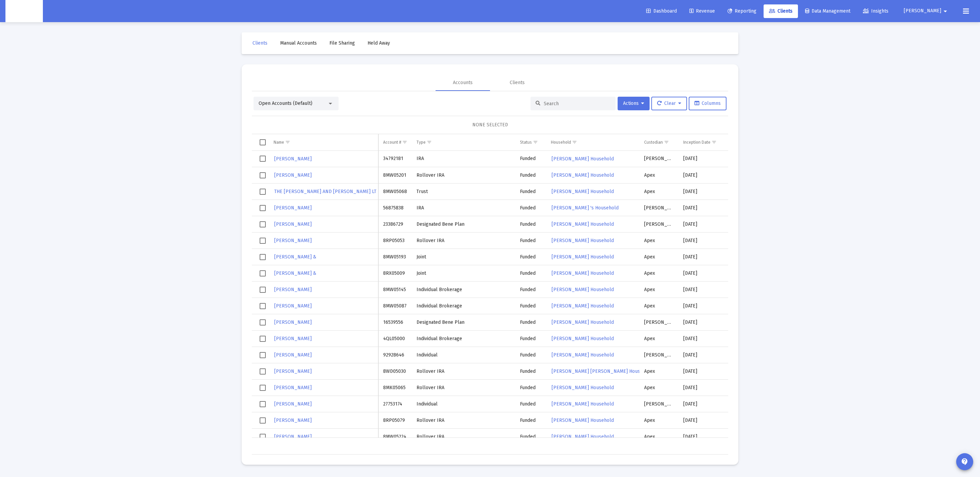 This screenshot has width=980, height=477. I want to click on a: Clients, so click(260, 44).